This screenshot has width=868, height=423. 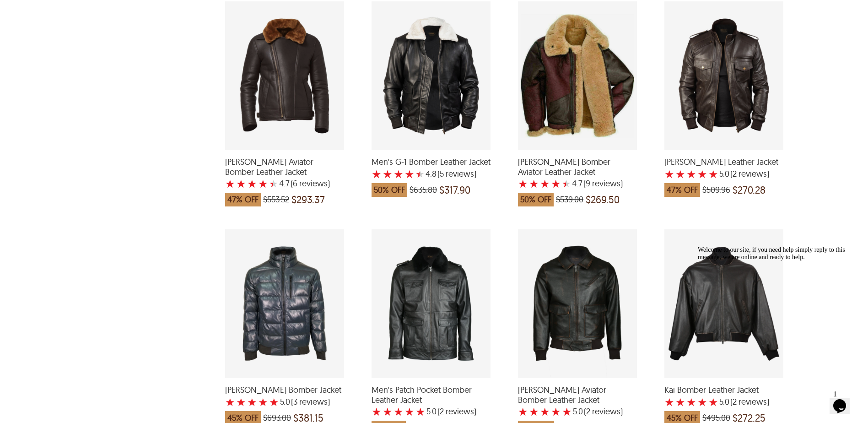 What do you see at coordinates (308, 200) in the screenshot?
I see `span: $293.37` at bounding box center [308, 200].